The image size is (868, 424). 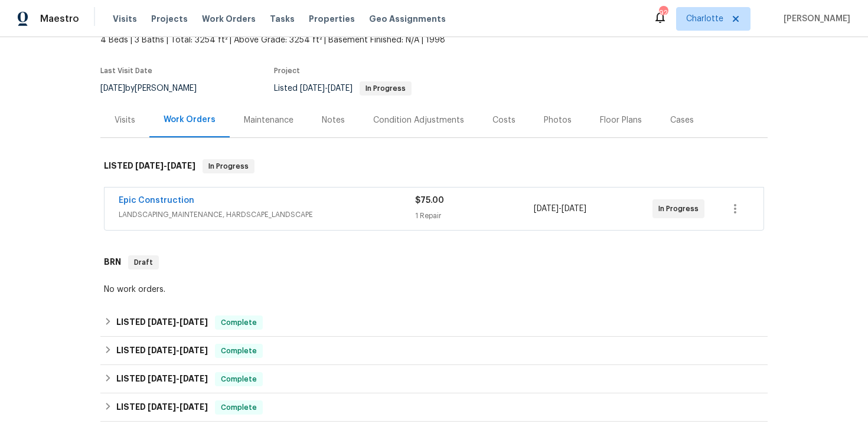 What do you see at coordinates (434, 289) in the screenshot?
I see `div: No work orders.` at bounding box center [434, 289].